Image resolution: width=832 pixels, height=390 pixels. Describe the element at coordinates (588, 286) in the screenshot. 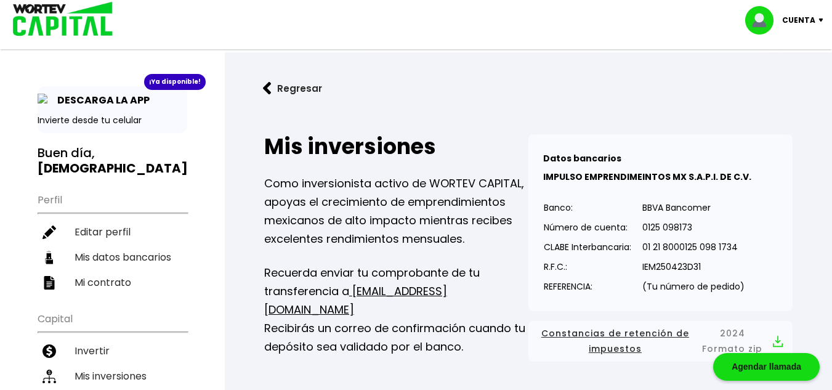

I see `p: REFERENCIA:` at that location.